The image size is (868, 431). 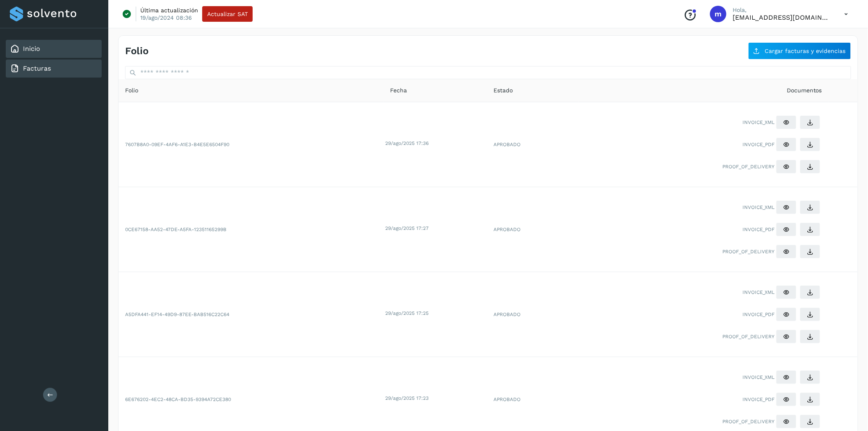 What do you see at coordinates (31, 48) in the screenshot?
I see `a: Inicio` at bounding box center [31, 48].